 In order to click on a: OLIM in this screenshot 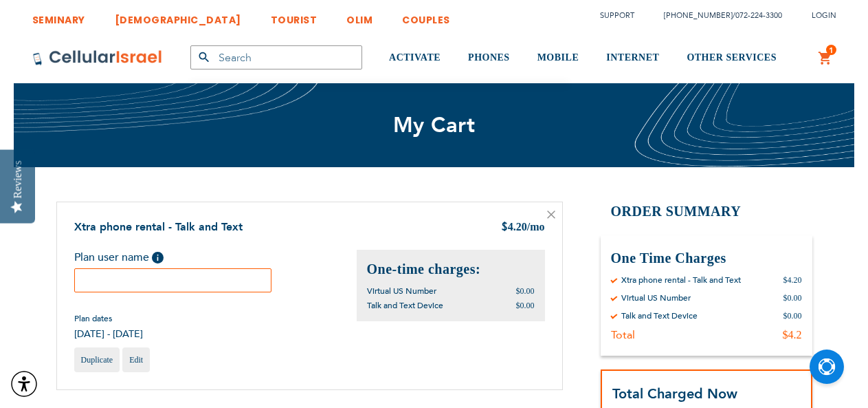, I will do `click(359, 16)`.